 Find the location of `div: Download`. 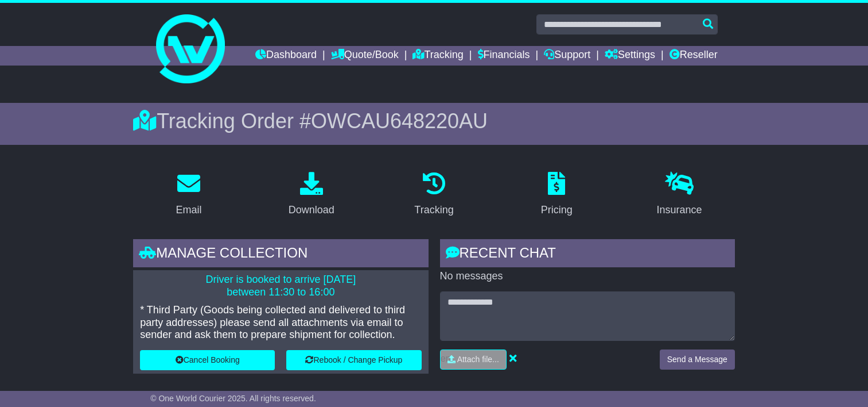

div: Download is located at coordinates (312, 210).